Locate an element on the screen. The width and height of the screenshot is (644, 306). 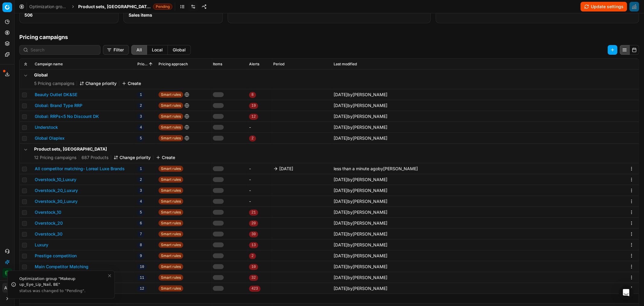
button: All competitor matching- Loreal Luxe Brands is located at coordinates (80, 169).